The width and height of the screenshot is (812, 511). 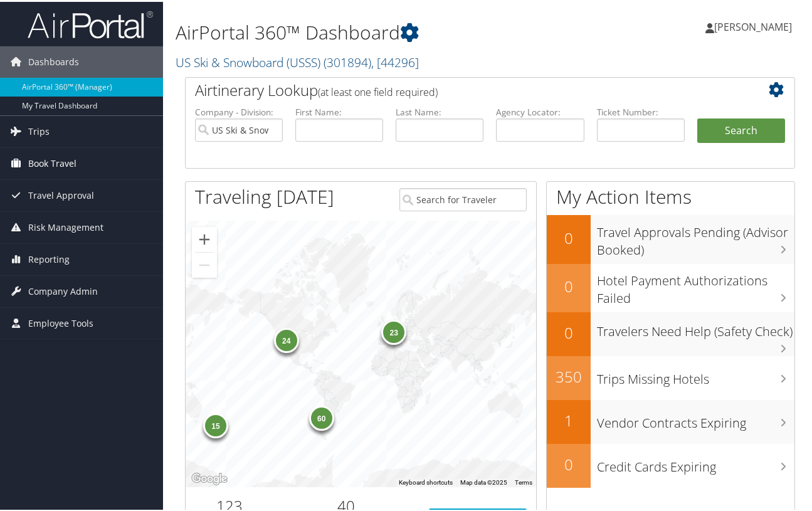 I want to click on a: 0Credit Cards Expiring, so click(x=670, y=463).